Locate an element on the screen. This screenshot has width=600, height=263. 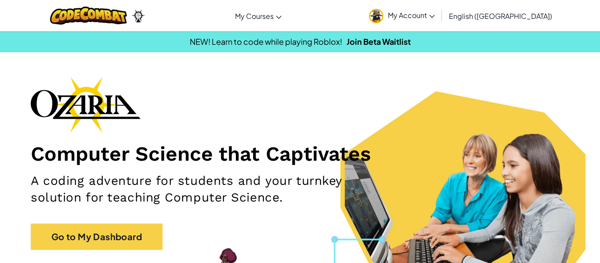
a: My Courses is located at coordinates (258, 16).